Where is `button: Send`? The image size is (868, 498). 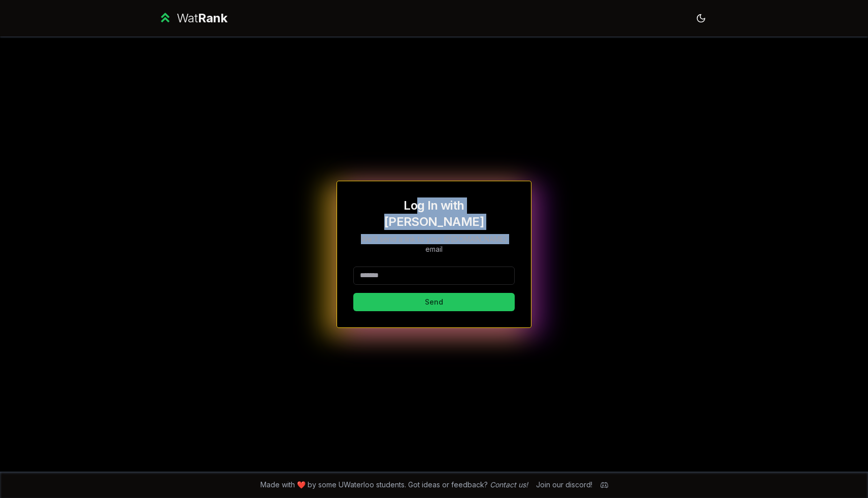
button: Send is located at coordinates (434, 302).